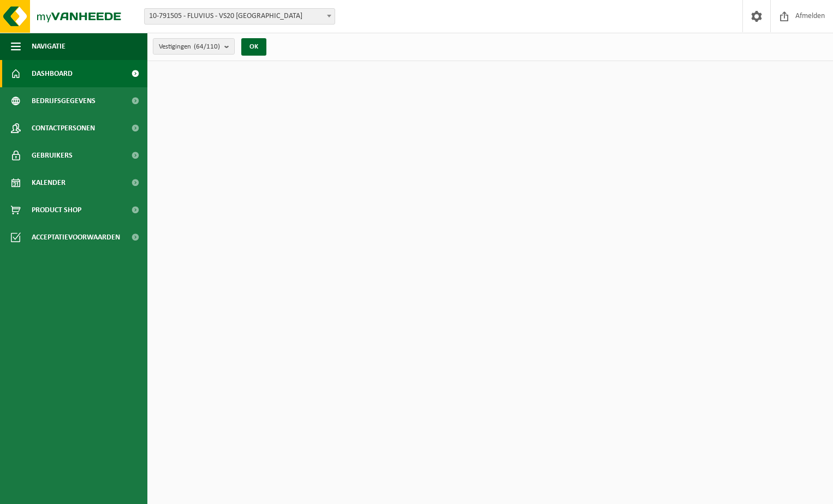  I want to click on span: Dashboard, so click(52, 73).